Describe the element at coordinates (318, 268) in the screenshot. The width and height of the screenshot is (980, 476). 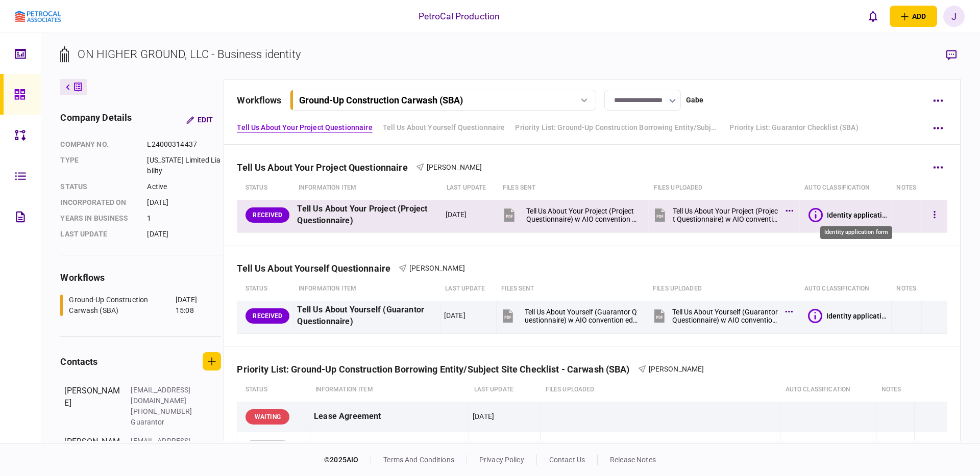
I see `div: Tell Us About Yourself Questionnaire` at that location.